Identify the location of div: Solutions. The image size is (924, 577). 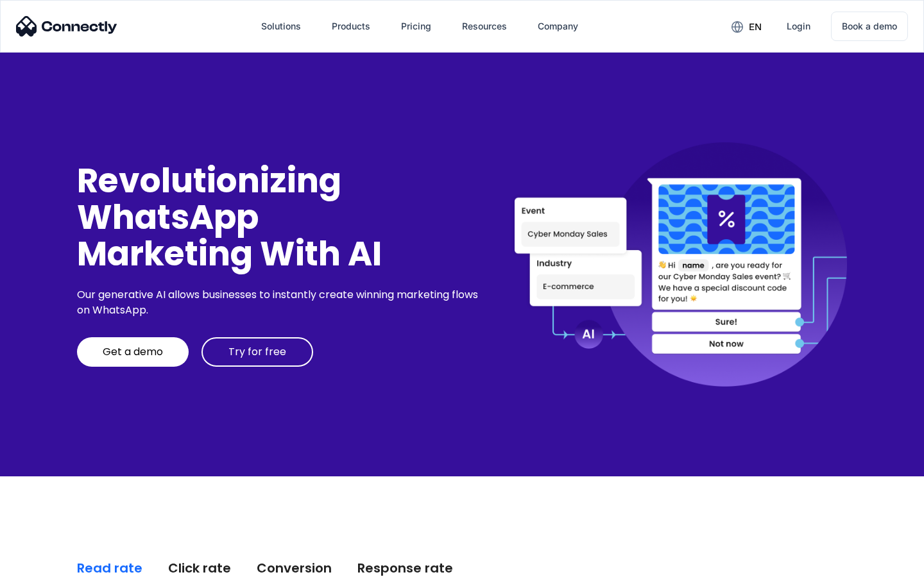
(281, 26).